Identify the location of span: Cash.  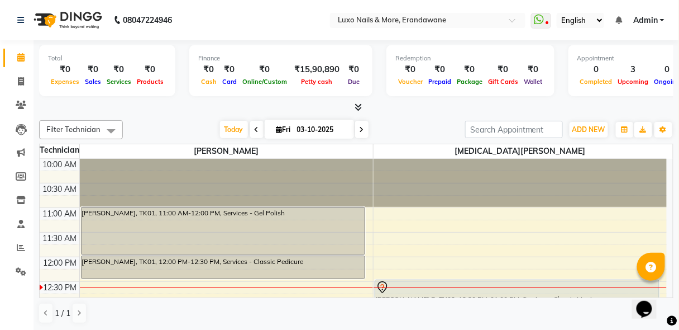
(209, 82).